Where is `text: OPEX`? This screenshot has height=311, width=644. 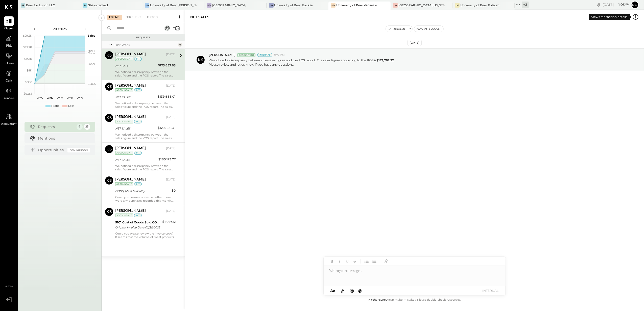 text: OPEX is located at coordinates (92, 51).